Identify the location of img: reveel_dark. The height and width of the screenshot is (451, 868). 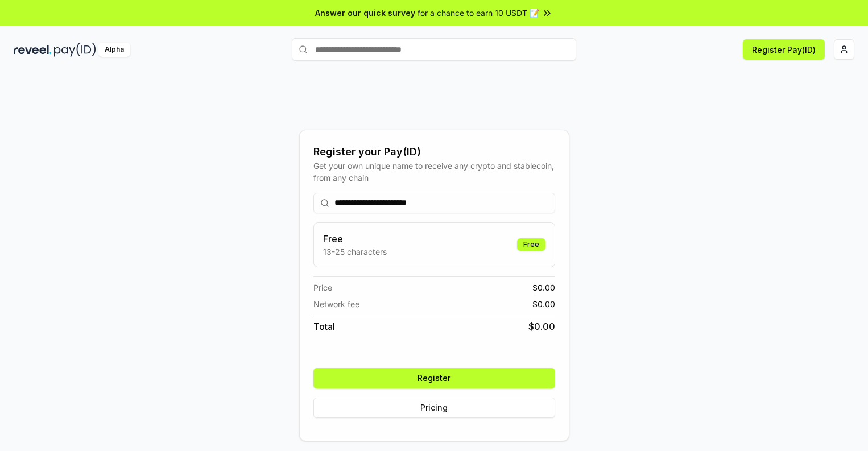
(32, 50).